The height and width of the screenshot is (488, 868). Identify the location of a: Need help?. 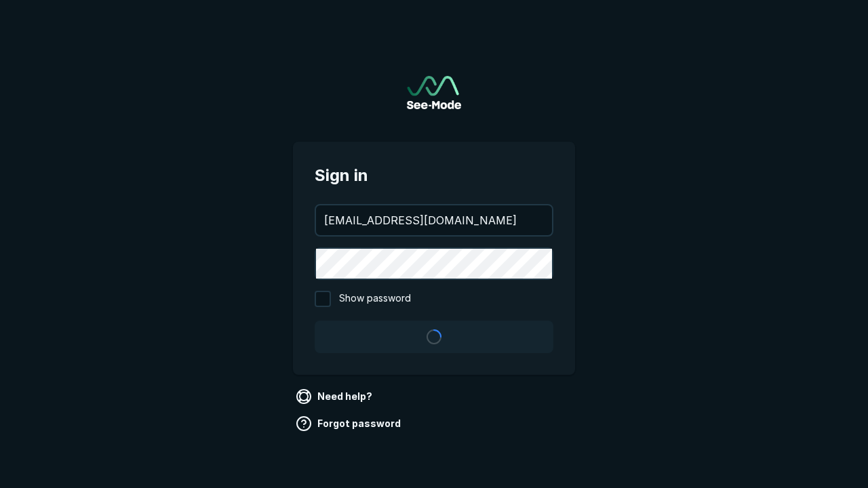
(335, 397).